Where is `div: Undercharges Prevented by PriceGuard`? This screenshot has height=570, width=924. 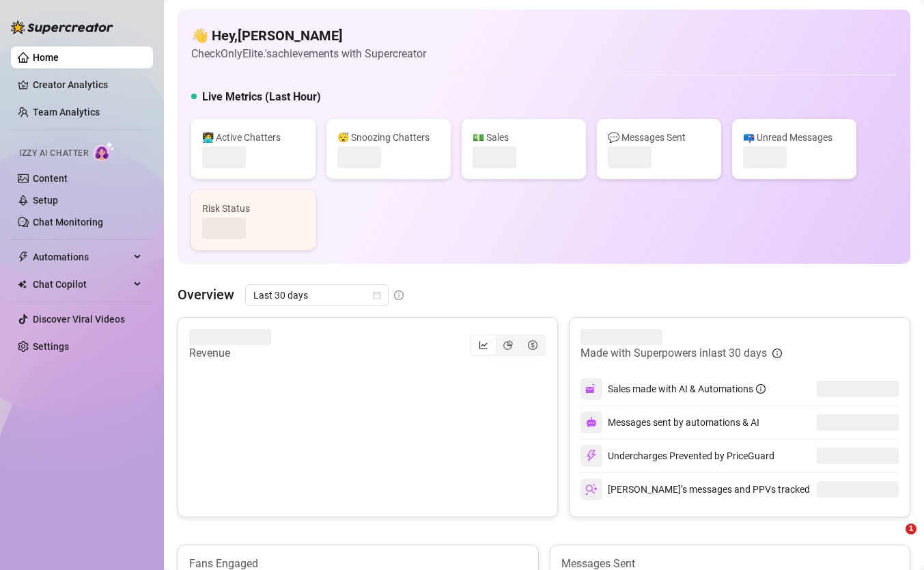
div: Undercharges Prevented by PriceGuard is located at coordinates (677, 456).